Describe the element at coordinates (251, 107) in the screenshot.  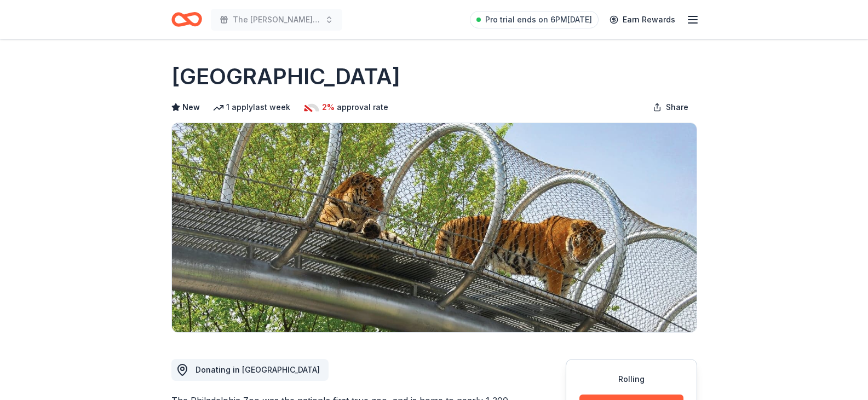
I see `div: 1 apply last week` at that location.